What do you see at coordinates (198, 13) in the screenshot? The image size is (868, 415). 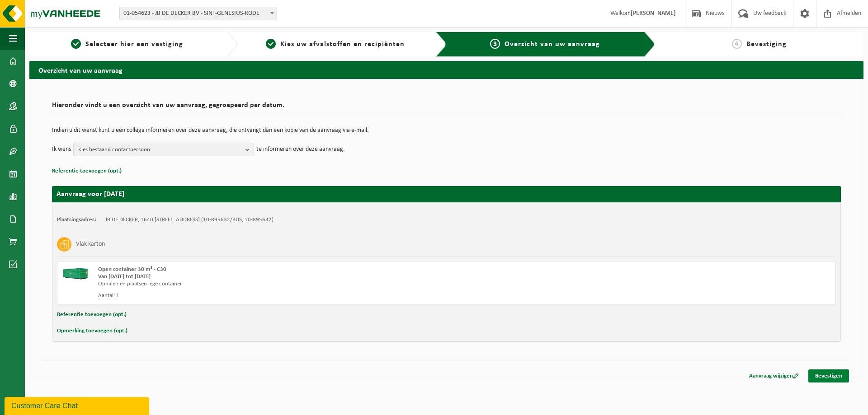 I see `span: 01-054623 - JB DE DECKER BV - SINT-GENESIUS-RODE` at bounding box center [198, 13].